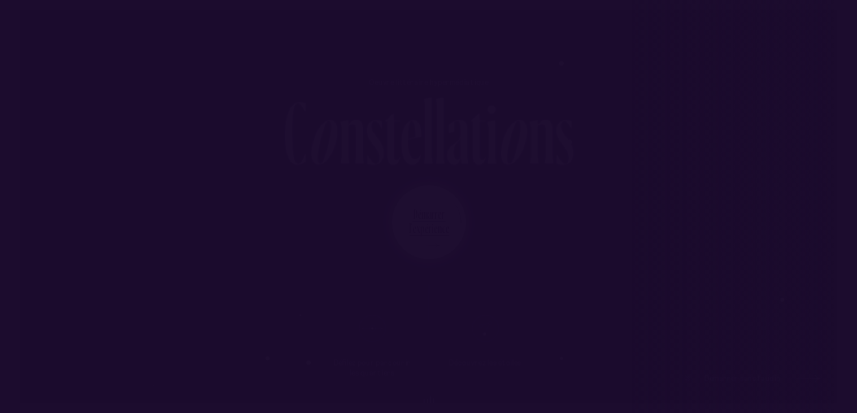 This screenshot has height=413, width=857. What do you see at coordinates (295, 132) in the screenshot?
I see `div: C` at bounding box center [295, 132].